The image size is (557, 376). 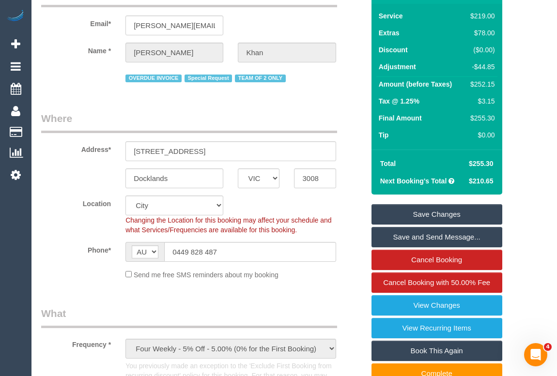 I want to click on a: View Recurring Items, so click(x=437, y=328).